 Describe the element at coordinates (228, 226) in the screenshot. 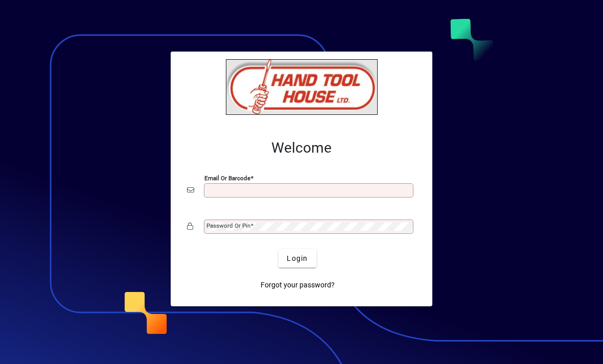

I see `mat-label: Password or Pin` at that location.